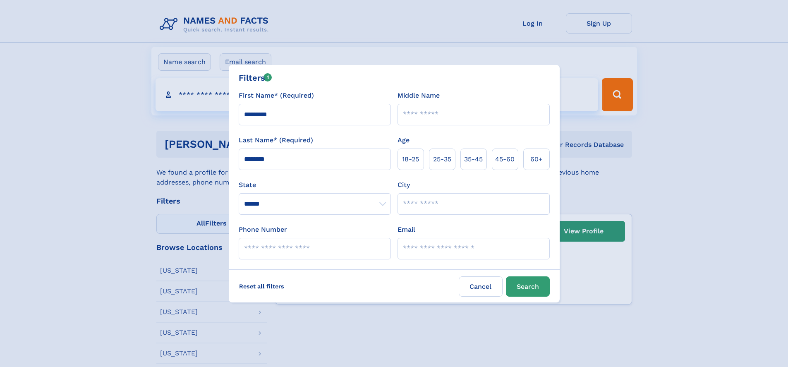  What do you see at coordinates (315, 185) in the screenshot?
I see `label: State` at bounding box center [315, 185].